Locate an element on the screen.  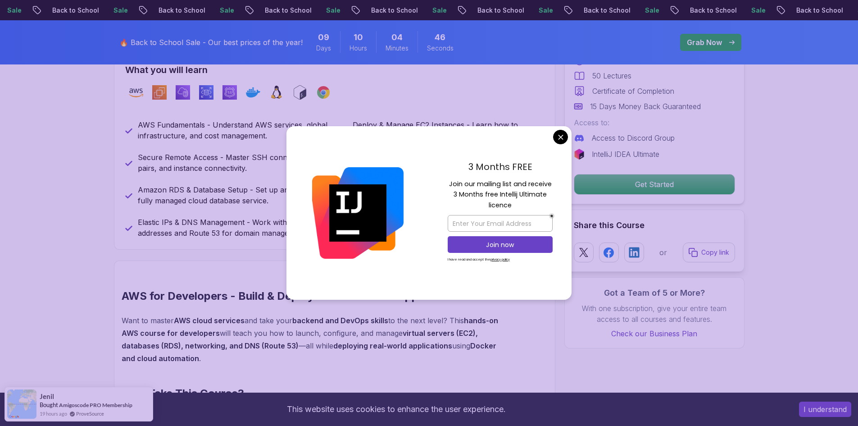
span: 10 Hours is located at coordinates (358, 37).